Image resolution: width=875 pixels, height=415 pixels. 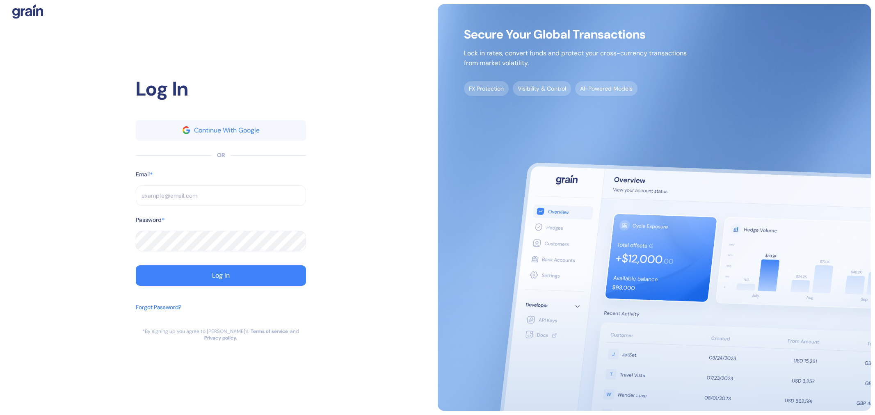 I want to click on button: googleContinue With Google, so click(x=221, y=130).